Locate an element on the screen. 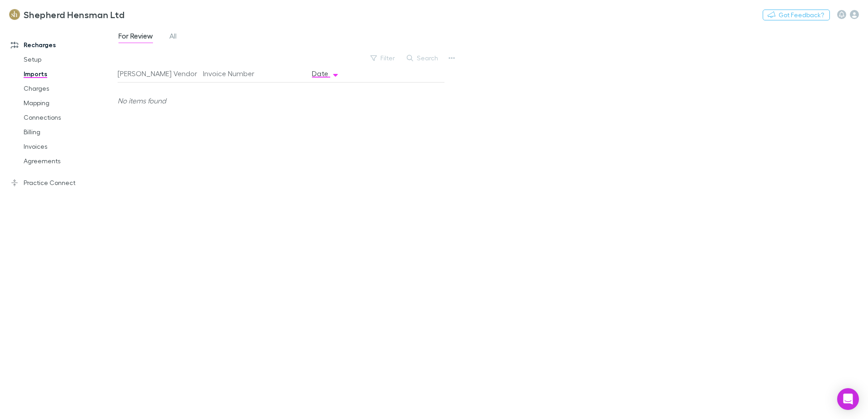 The width and height of the screenshot is (868, 419). span: For Review is located at coordinates (135, 37).